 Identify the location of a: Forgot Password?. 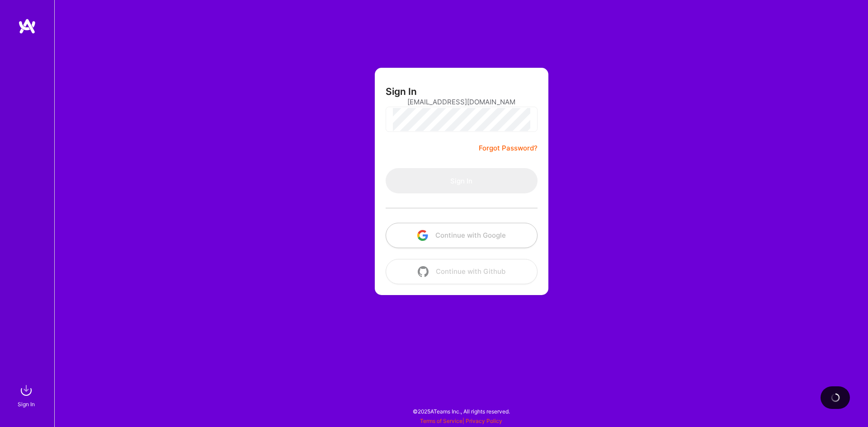
(508, 148).